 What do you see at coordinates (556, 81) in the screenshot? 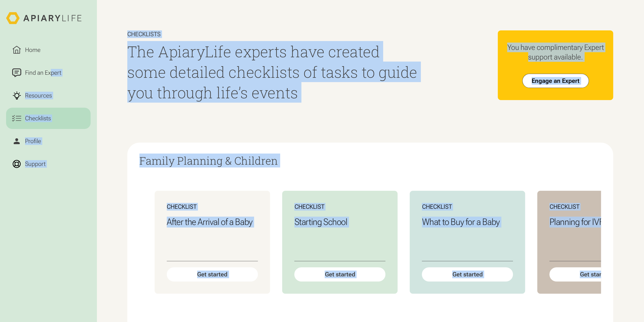
I see `a: Engage an Expert` at bounding box center [556, 81].